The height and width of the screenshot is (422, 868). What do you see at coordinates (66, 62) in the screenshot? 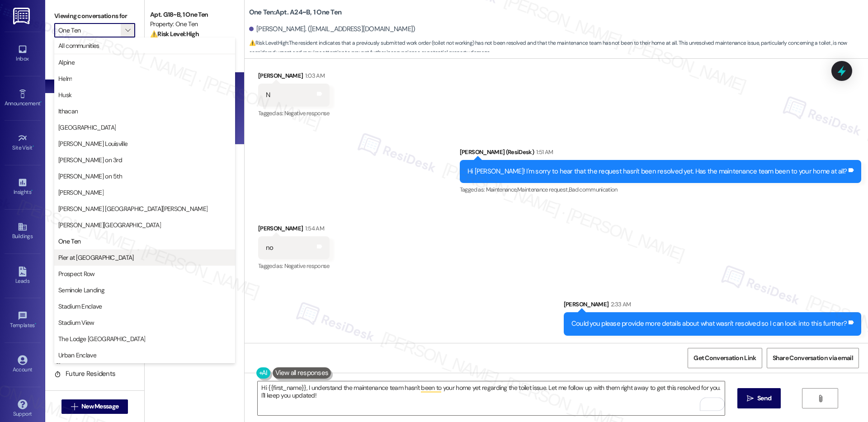
I see `span: Alpine` at bounding box center [66, 62].